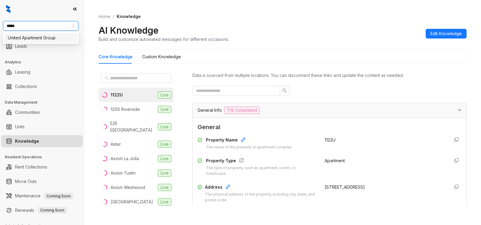 The width and height of the screenshot is (481, 225). What do you see at coordinates (27, 112) in the screenshot?
I see `a: Communities` at bounding box center [27, 112].